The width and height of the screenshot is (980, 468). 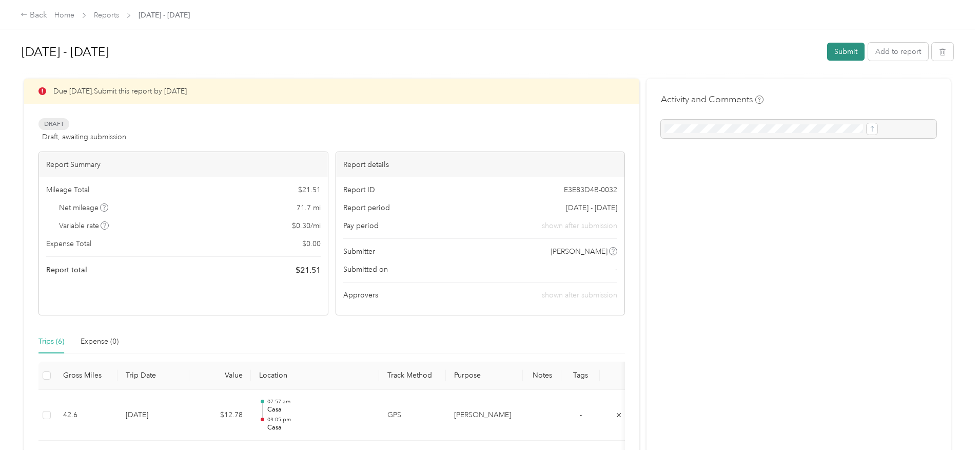 What do you see at coordinates (308, 207) in the screenshot?
I see `span: 71.7 mi` at bounding box center [308, 207].